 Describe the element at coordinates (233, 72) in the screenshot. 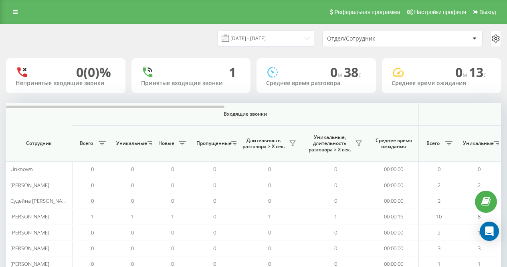

I see `div: 1` at that location.